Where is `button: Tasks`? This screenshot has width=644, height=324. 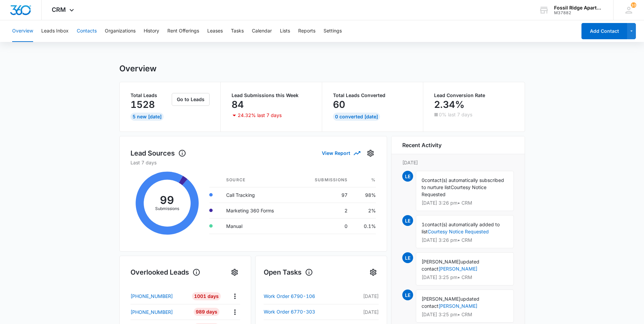
button: Tasks is located at coordinates (237, 31).